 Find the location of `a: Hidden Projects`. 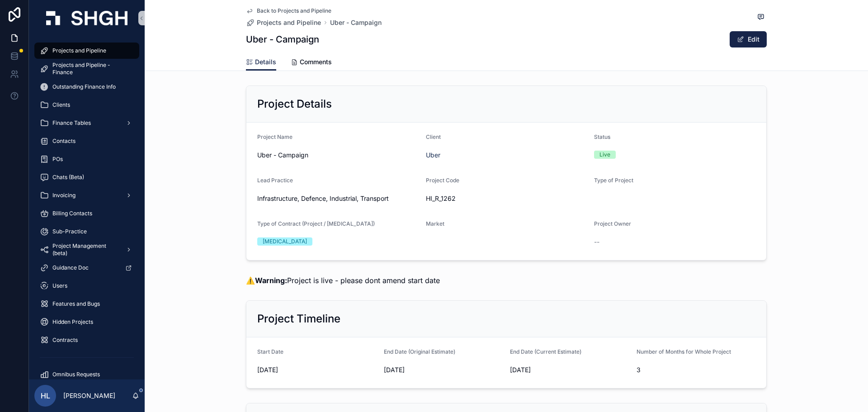

a: Hidden Projects is located at coordinates (87, 322).